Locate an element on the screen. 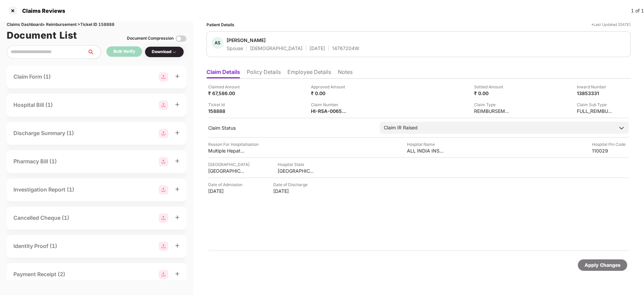  div: Claim Form (1) is located at coordinates (32, 77).